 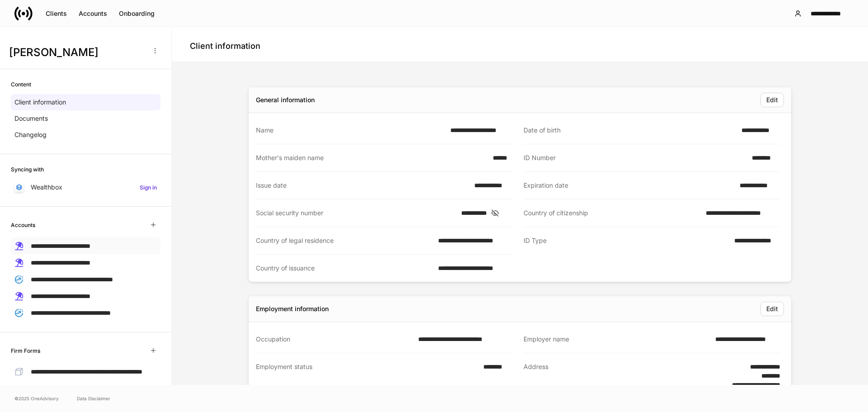 What do you see at coordinates (137, 13) in the screenshot?
I see `div: Onboarding` at bounding box center [137, 13].